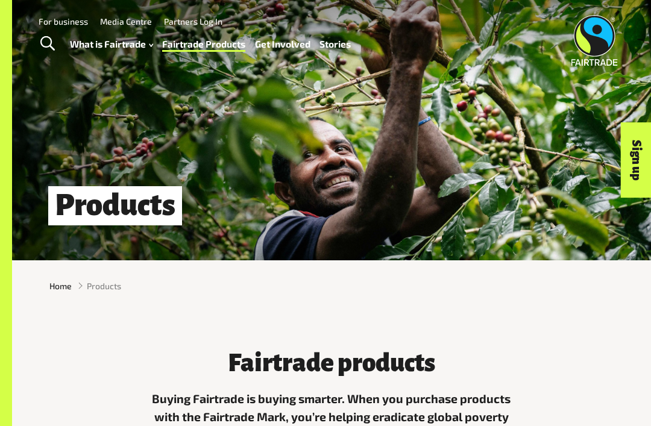 The height and width of the screenshot is (426, 651). What do you see at coordinates (63, 21) in the screenshot?
I see `a: For business` at bounding box center [63, 21].